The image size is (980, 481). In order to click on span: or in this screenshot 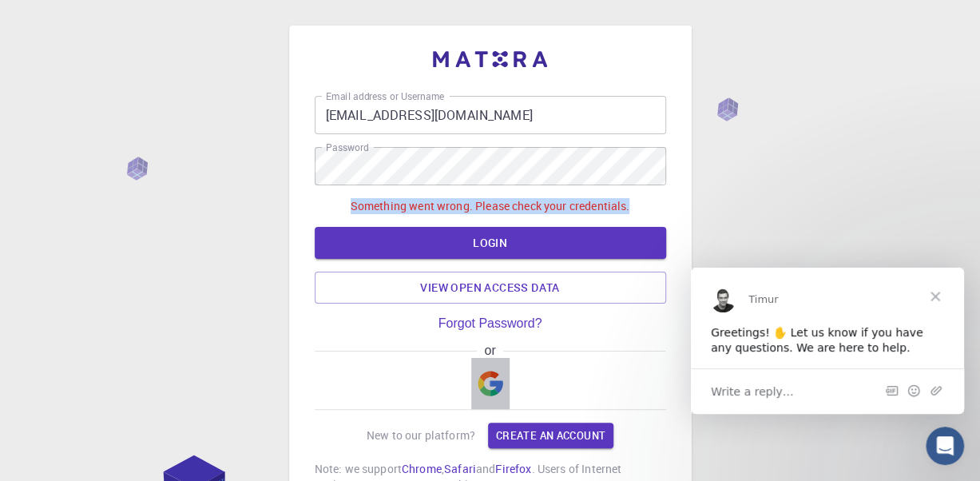, I will do `click(489, 351)`.